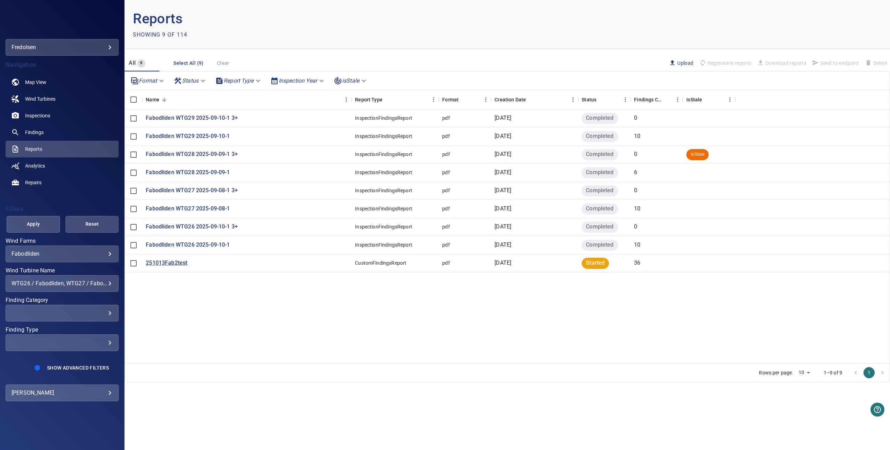  Describe the element at coordinates (38, 116) in the screenshot. I see `span: Inspections` at that location.